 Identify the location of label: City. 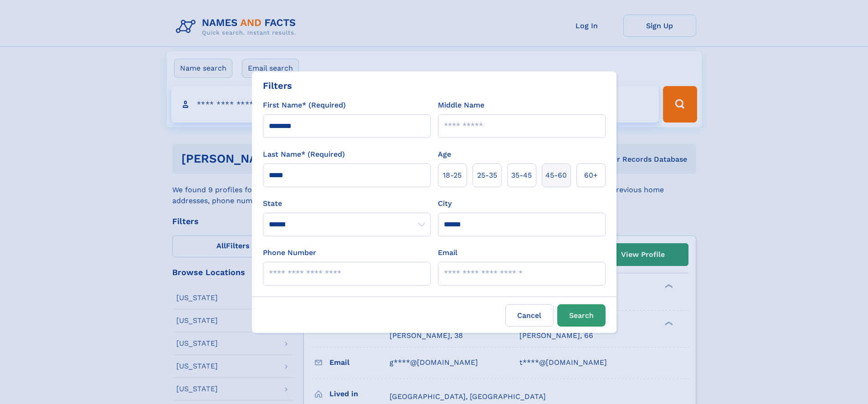
(445, 204).